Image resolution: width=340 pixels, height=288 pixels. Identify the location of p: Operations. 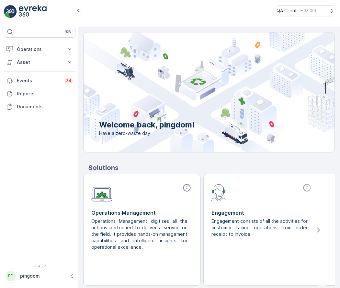
(40, 49).